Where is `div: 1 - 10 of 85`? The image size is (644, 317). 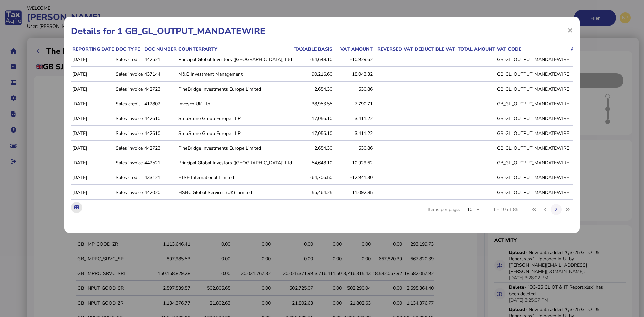
div: 1 - 10 of 85 is located at coordinates (506, 209).